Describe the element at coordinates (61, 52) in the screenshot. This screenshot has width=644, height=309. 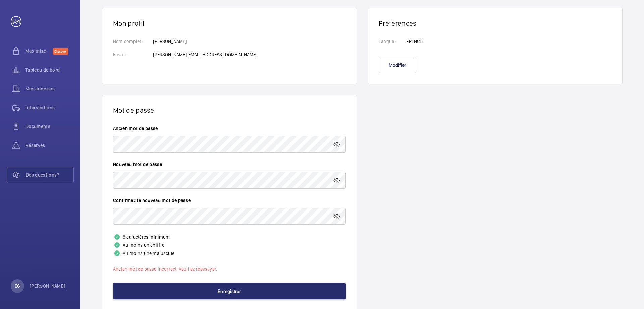
I see `span: Discover` at that location.